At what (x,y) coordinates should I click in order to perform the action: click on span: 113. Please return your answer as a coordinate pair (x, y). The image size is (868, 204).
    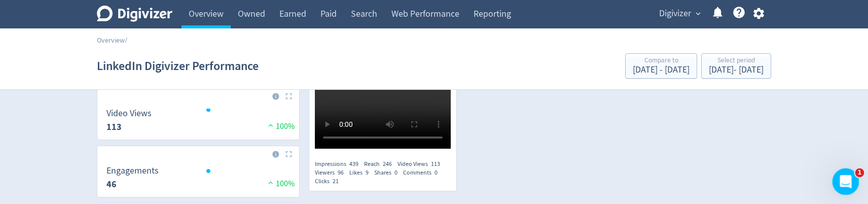
    Looking at the image, I should click on (435, 164).